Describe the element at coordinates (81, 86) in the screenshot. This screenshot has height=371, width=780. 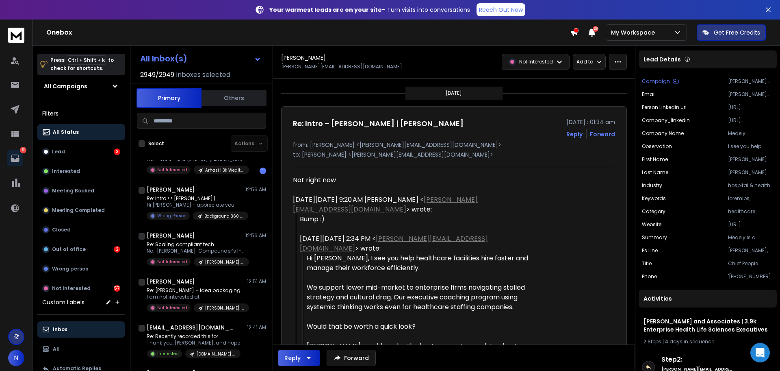
I see `button: All Campaigns` at that location.